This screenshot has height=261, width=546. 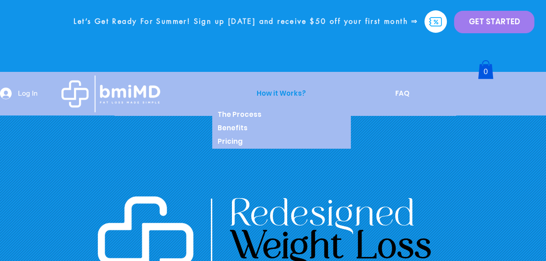 I want to click on a: GET STARTED, so click(x=494, y=22).